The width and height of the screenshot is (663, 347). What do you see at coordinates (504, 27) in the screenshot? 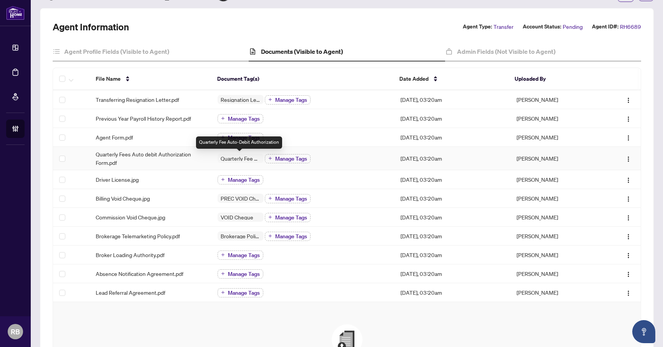
I see `span: Transfer` at bounding box center [504, 27].